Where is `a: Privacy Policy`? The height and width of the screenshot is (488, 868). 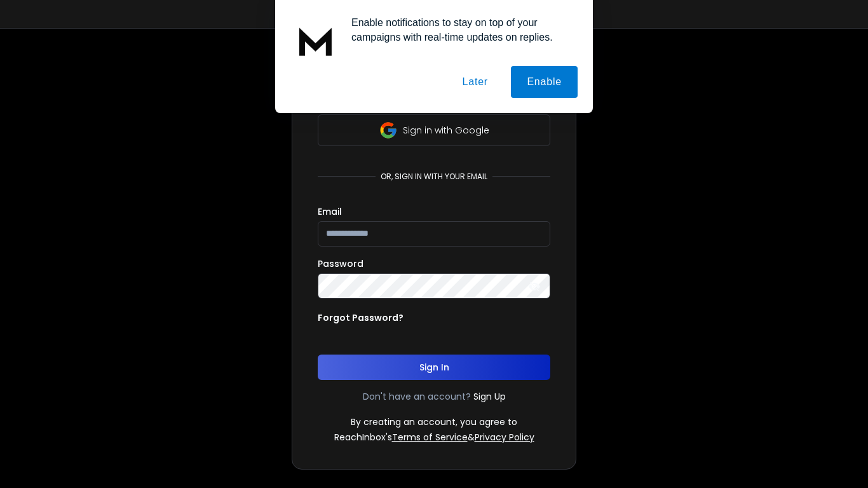
a: Privacy Policy is located at coordinates (505, 437).